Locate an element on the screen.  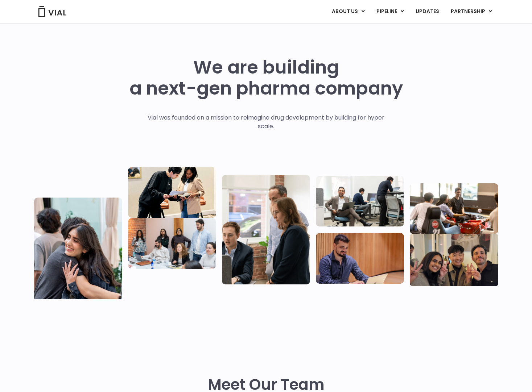
a: UPDATES is located at coordinates (427, 12).